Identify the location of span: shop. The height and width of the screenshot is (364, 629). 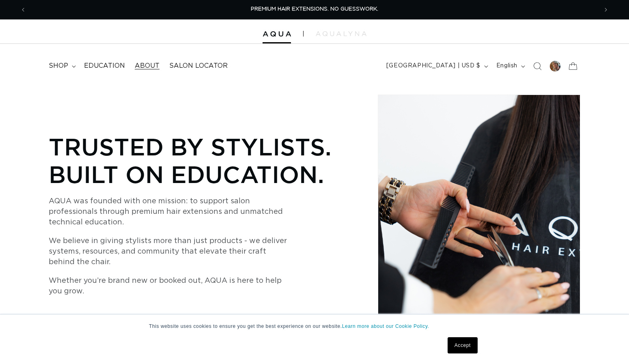
(58, 66).